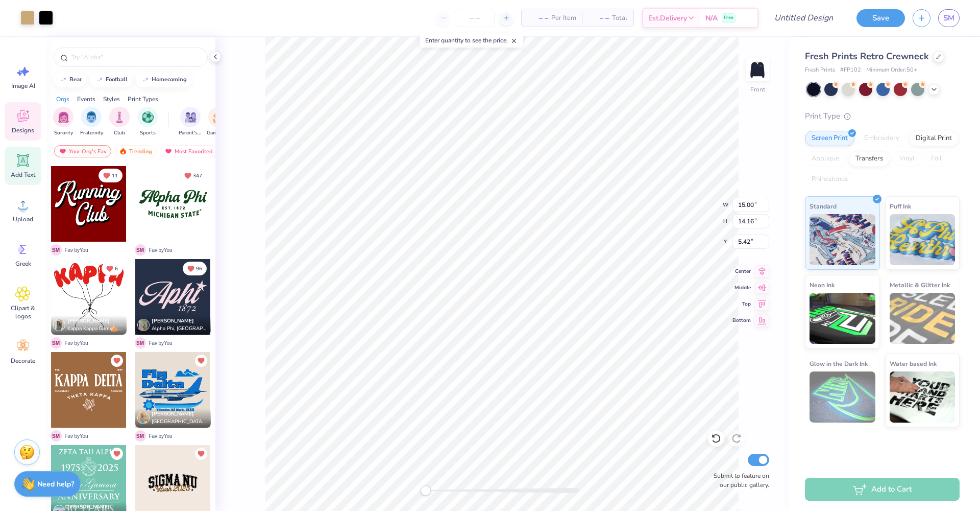  What do you see at coordinates (829, 179) in the screenshot?
I see `div: Rhinestones` at bounding box center [829, 179].